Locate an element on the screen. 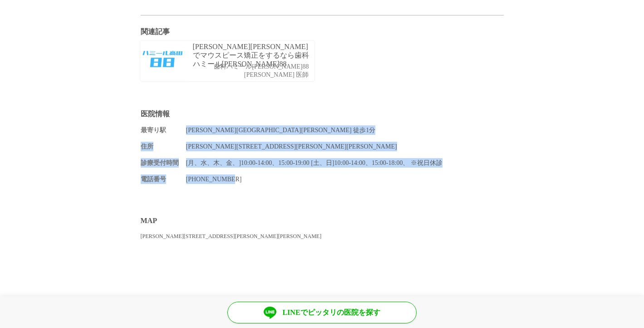 Image resolution: width=644 pixels, height=328 pixels. dt: 最寄り駅 is located at coordinates (163, 130).